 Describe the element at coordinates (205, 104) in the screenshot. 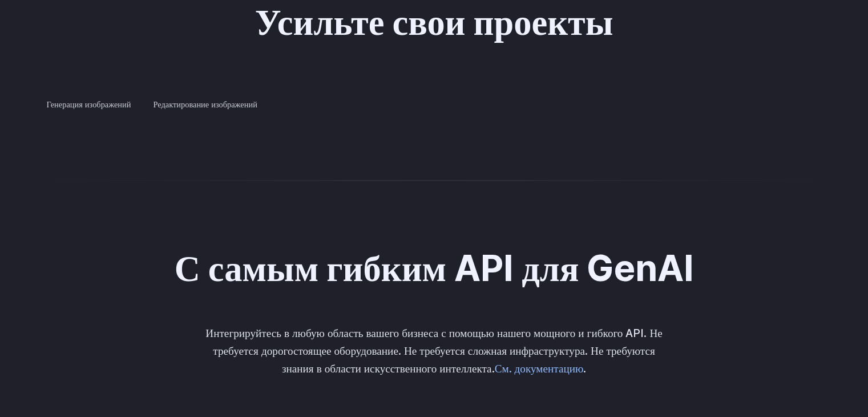

I see `font: Редактирование изображений` at that location.